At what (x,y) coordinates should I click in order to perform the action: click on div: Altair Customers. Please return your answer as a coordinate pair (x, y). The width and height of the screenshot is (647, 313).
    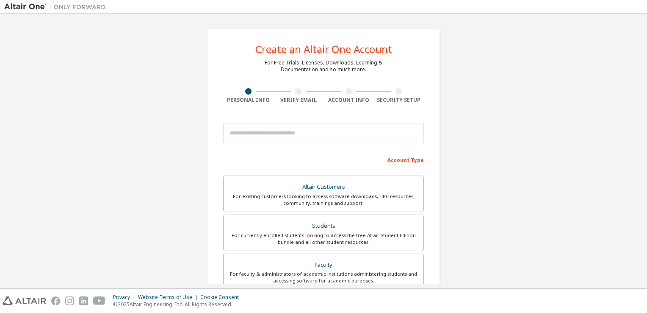
    Looking at the image, I should click on (324, 187).